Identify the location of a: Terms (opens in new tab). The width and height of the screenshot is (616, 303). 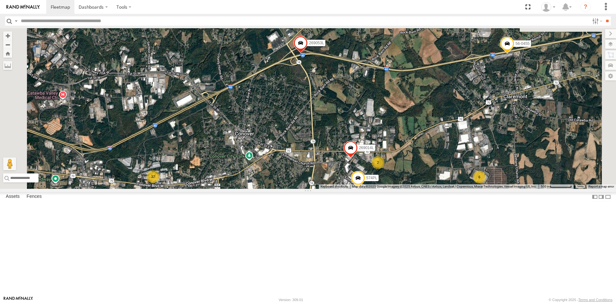
(580, 187).